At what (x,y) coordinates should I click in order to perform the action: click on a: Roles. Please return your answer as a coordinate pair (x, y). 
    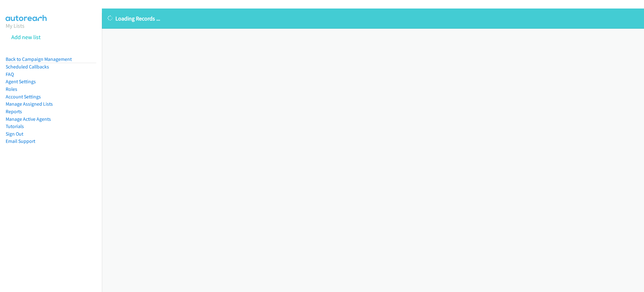
    Looking at the image, I should click on (12, 89).